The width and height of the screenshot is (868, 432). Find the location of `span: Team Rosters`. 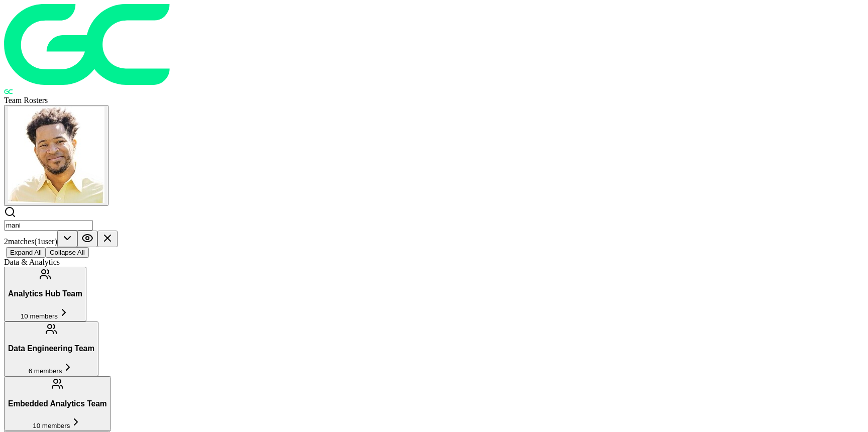

span: Team Rosters is located at coordinates (26, 100).